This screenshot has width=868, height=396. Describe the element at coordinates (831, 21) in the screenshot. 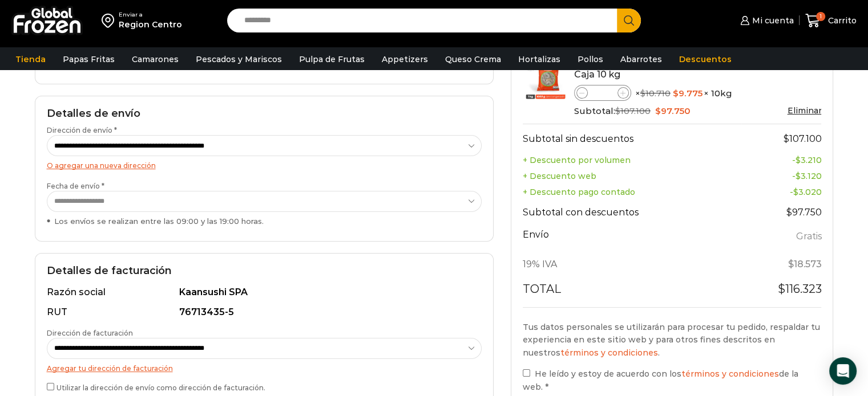

I see `a: 1 Carrito` at that location.